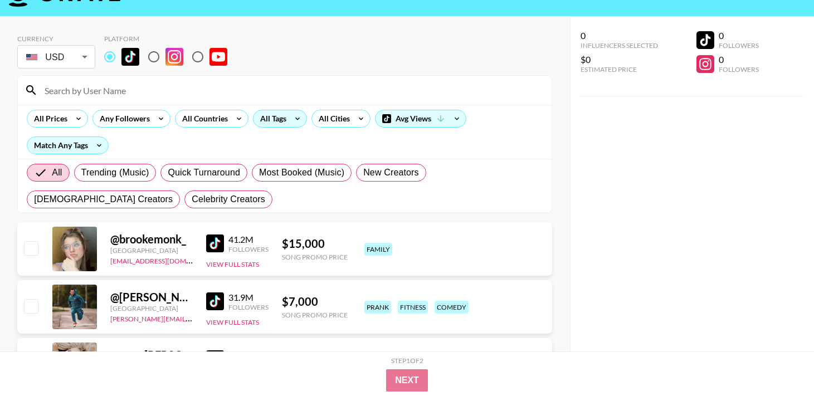  Describe the element at coordinates (123, 119) in the screenshot. I see `div: Any Followers` at that location.